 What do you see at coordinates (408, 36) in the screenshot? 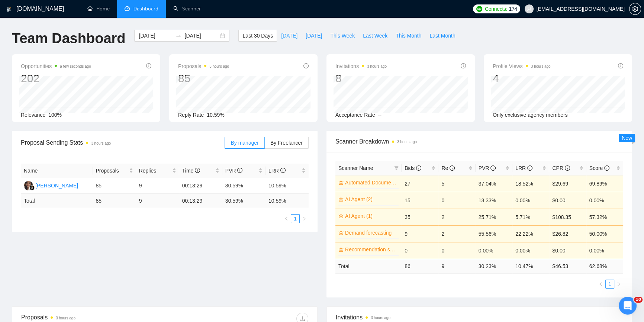
I see `button: This Month` at bounding box center [408, 36].